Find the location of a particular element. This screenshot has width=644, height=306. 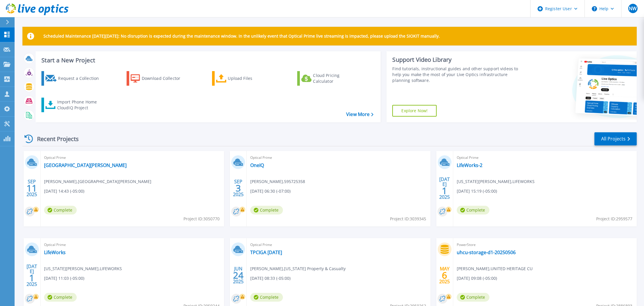

a: Cloud Pricing Calculator is located at coordinates (329, 78).